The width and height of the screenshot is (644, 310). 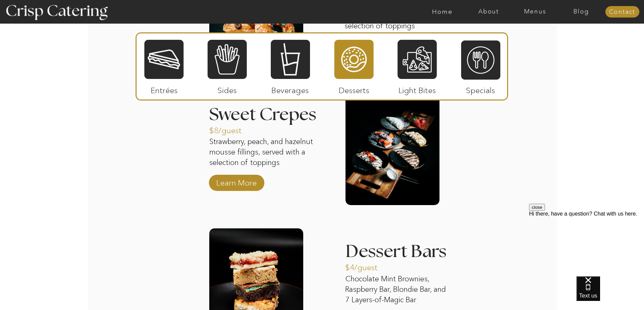 I want to click on nav: Menus, so click(x=535, y=11).